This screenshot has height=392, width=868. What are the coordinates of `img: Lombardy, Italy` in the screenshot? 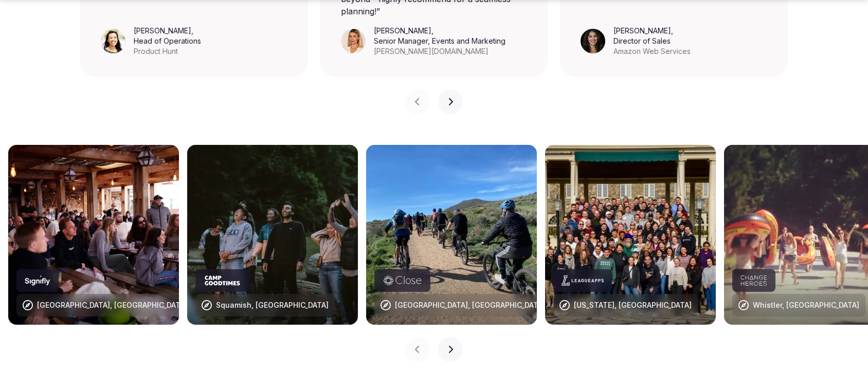 It's located at (452, 235).